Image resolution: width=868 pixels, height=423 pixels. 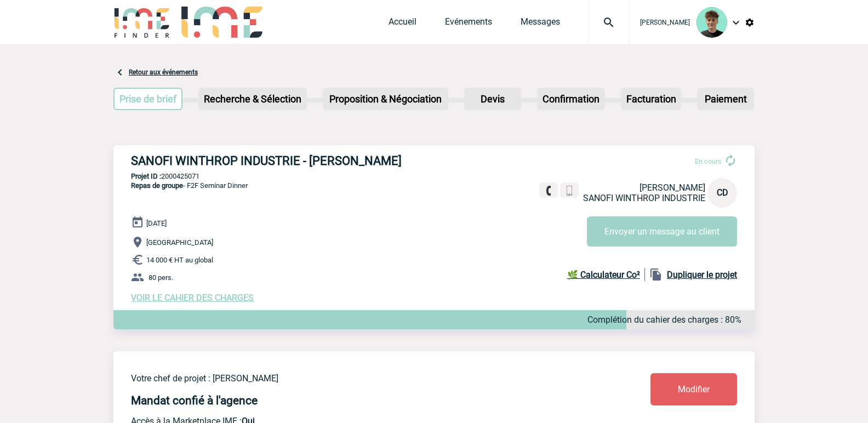 What do you see at coordinates (540, 24) in the screenshot?
I see `a: Messages` at bounding box center [540, 24].